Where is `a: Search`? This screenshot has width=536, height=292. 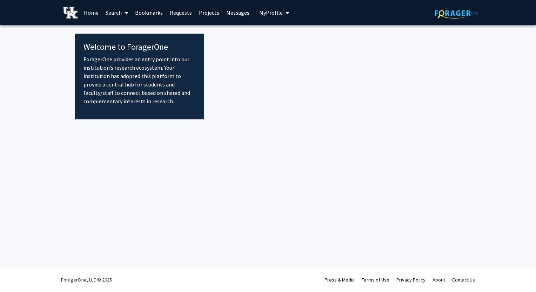 a: Search is located at coordinates (117, 13).